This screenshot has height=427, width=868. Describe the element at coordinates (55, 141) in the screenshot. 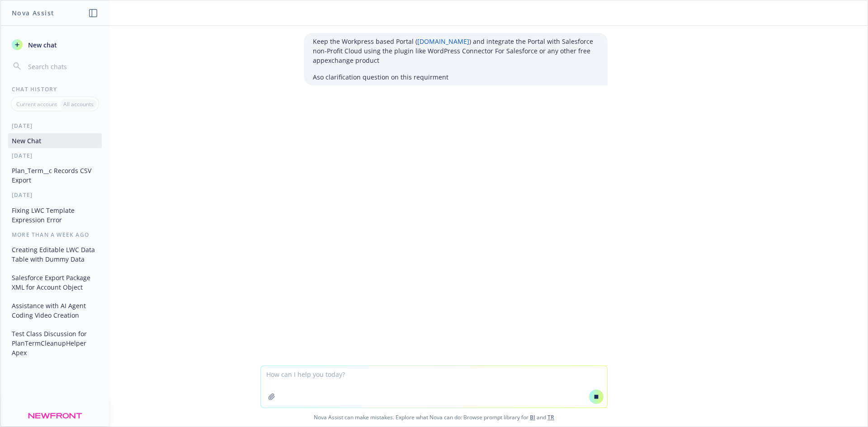

I see `button: New Chat` at that location.